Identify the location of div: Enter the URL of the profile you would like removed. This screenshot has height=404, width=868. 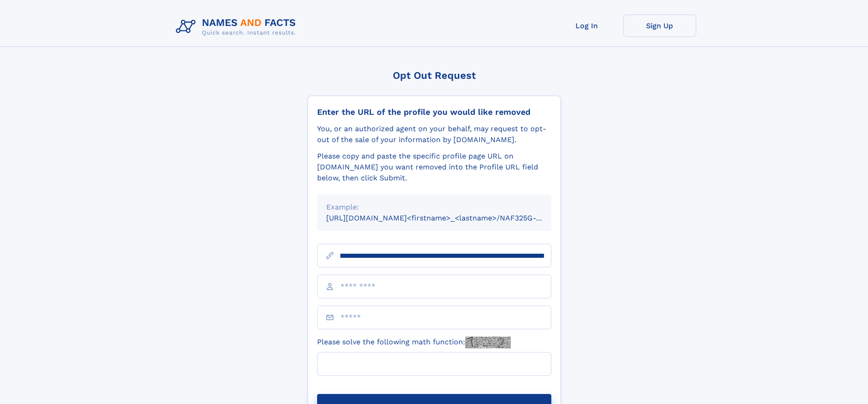
(435, 112).